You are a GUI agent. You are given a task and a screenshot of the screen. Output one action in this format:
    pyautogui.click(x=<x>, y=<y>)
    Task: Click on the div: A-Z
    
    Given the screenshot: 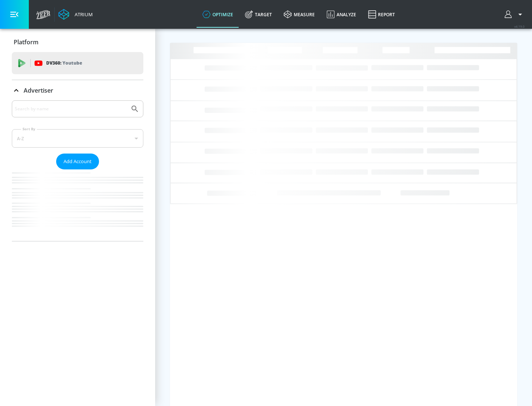 What is the action you would take?
    pyautogui.click(x=78, y=139)
    